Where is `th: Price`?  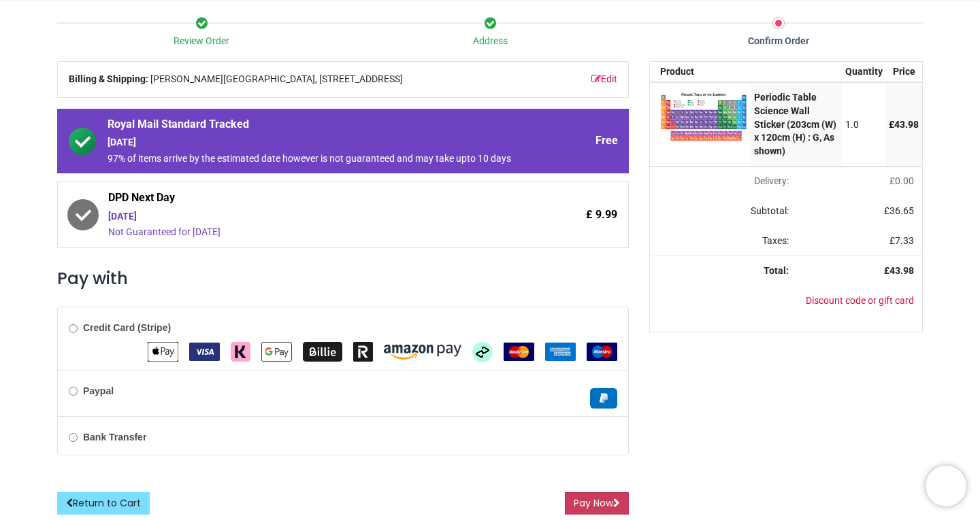
th: Price is located at coordinates (903, 72).